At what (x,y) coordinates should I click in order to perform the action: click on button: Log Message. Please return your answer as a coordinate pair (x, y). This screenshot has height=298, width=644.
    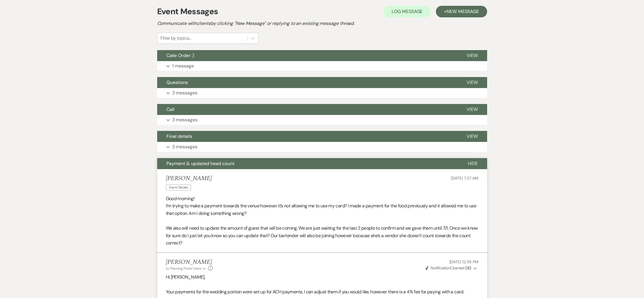
    Looking at the image, I should click on (407, 12).